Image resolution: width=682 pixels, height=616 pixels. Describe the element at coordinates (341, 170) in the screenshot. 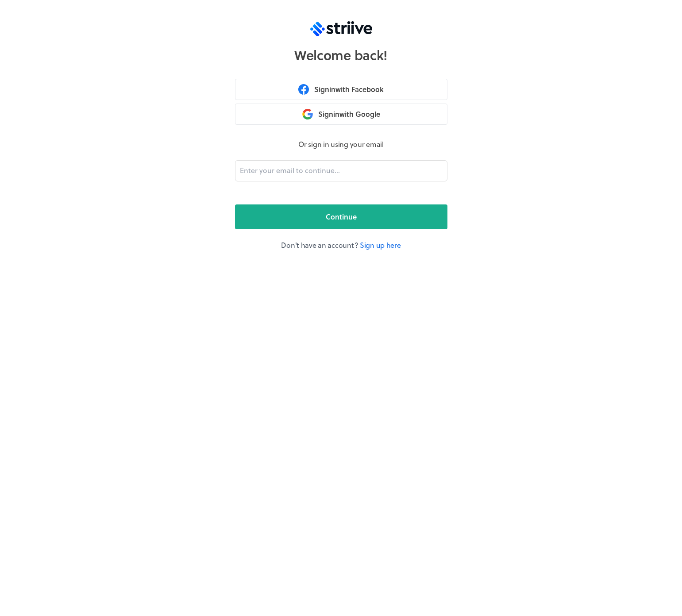

I see `input: Enter your email to continue...` at that location.